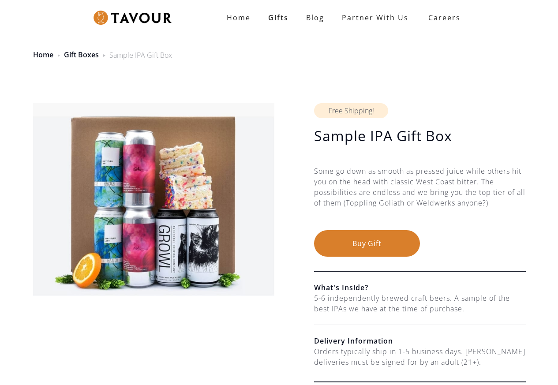  I want to click on a: Careers, so click(442, 18).